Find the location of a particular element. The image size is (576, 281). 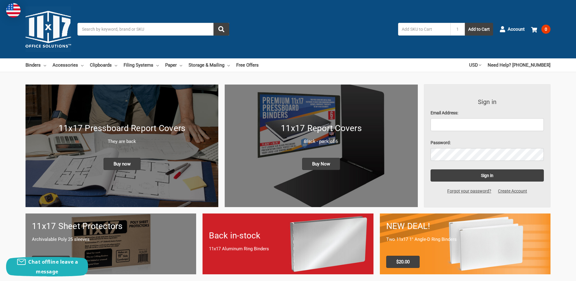

a: Back in-stock 11x17 Aluminum Ring Binders is located at coordinates (288, 243).